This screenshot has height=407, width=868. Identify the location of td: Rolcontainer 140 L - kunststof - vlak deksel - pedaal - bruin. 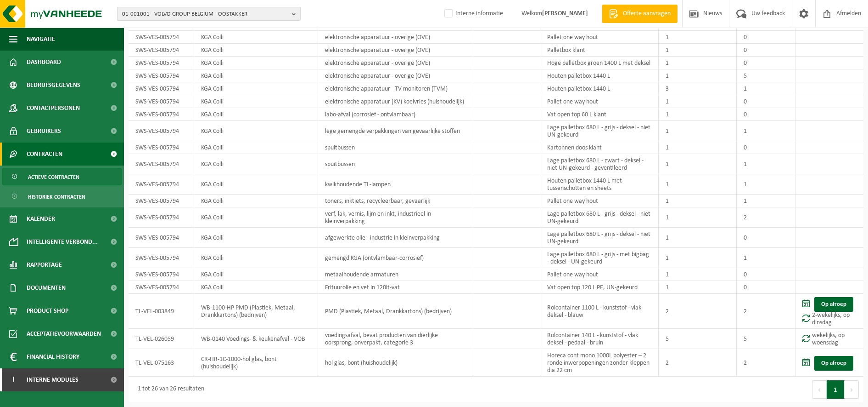
(600, 339).